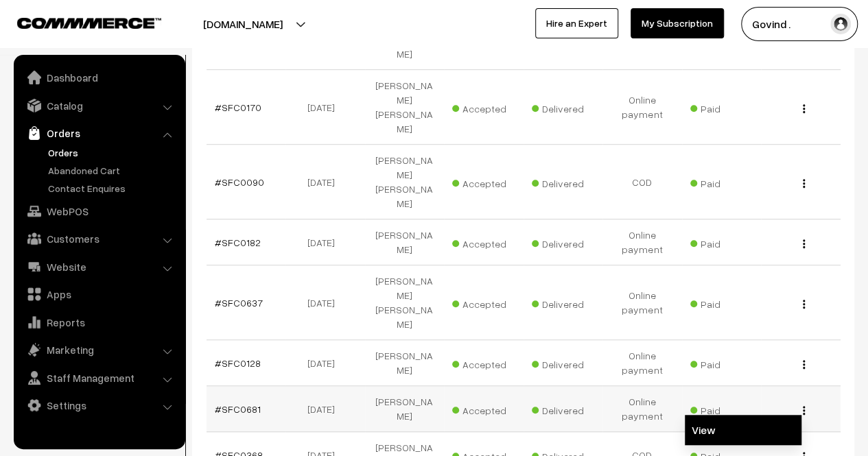 The height and width of the screenshot is (456, 868). Describe the element at coordinates (90, 23) in the screenshot. I see `img: COMMMERCE` at that location.